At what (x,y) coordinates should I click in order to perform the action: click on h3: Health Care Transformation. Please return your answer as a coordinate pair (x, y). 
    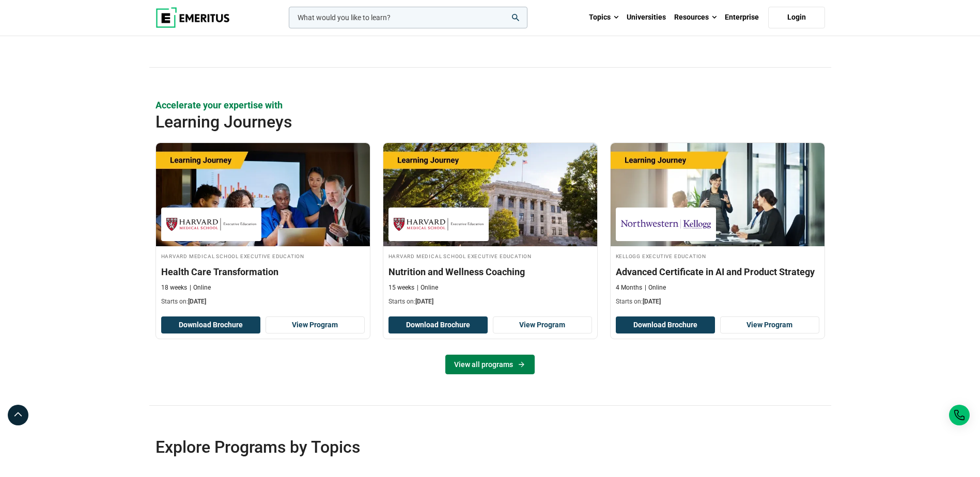
    Looking at the image, I should click on (263, 272).